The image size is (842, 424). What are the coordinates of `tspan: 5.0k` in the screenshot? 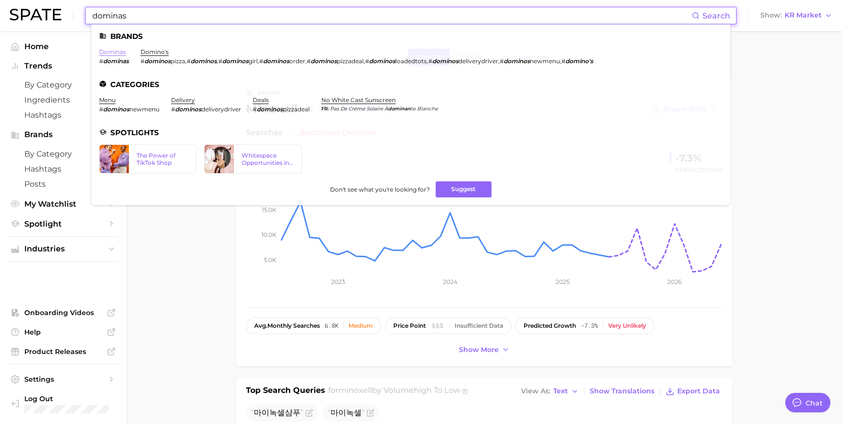 It's located at (270, 259).